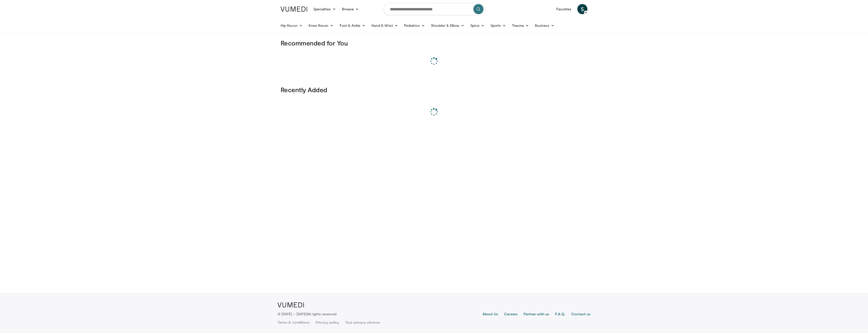 Image resolution: width=868 pixels, height=333 pixels. I want to click on a: Partner with us, so click(536, 315).